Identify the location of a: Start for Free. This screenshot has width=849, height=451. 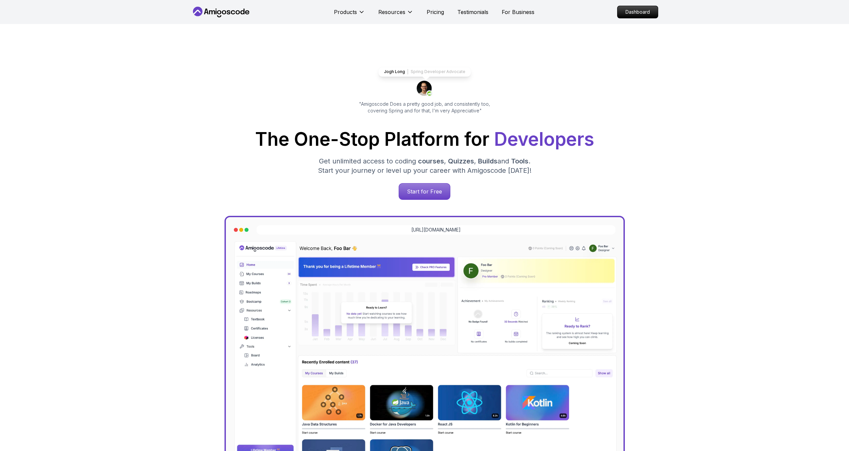
(424, 192).